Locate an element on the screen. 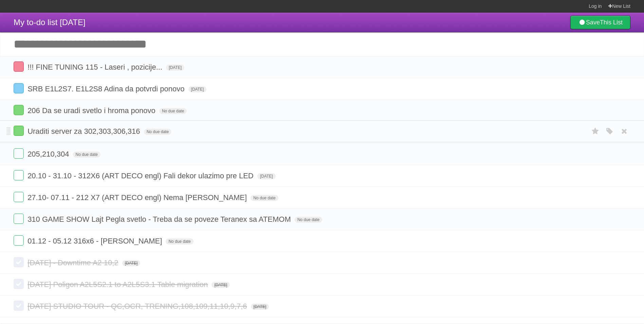 This screenshot has height=324, width=644. span: Uraditi server za 302,303,306,316 is located at coordinates (85, 131).